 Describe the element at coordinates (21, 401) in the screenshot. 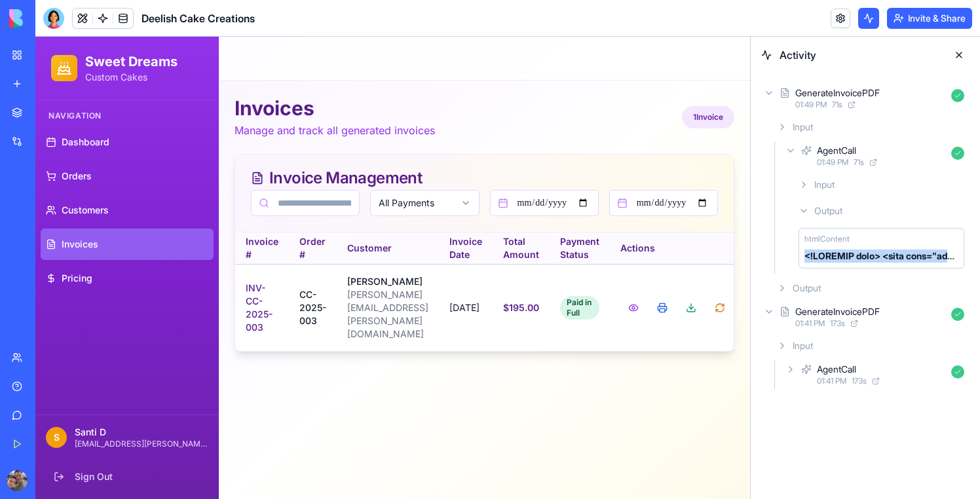

I see `span: S` at that location.